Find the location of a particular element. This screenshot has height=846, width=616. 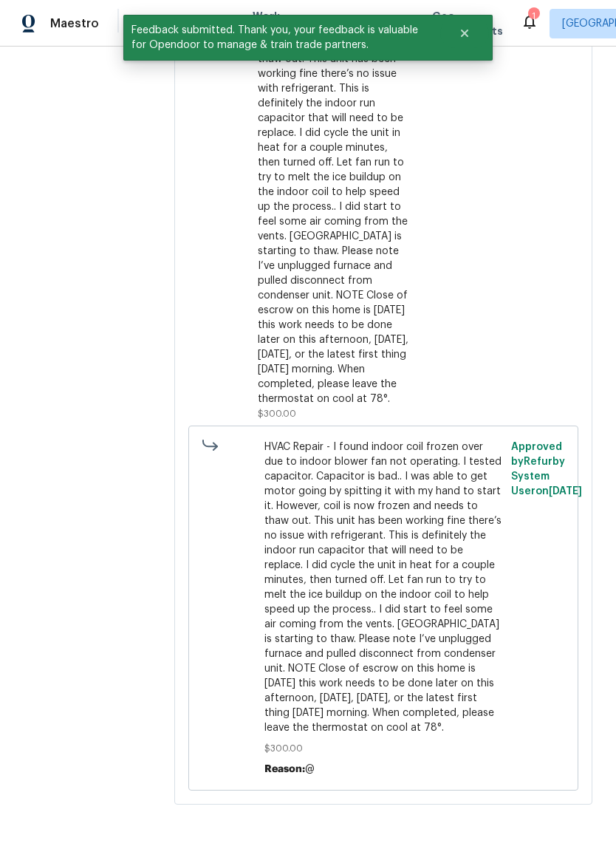

span: Feedback submitted. Thank you, your feedback is valuable for Opendoor to manage & train trade par... is located at coordinates (282, 38).